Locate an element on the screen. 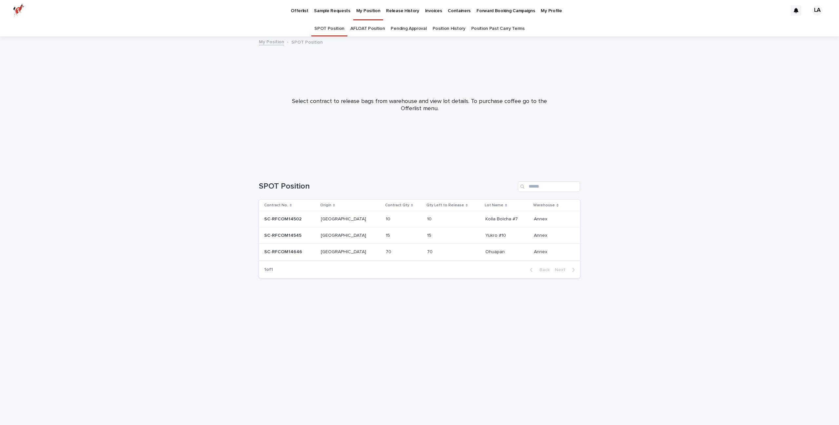 This screenshot has height=425, width=839. p: Qty Left to Release is located at coordinates (445, 205).